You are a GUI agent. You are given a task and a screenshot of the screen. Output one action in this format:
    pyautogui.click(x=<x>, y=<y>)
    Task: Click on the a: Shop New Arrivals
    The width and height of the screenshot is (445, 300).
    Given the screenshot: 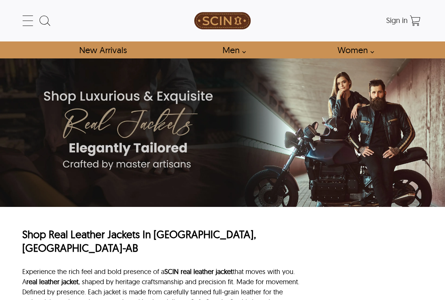 What is the action you would take?
    pyautogui.click(x=103, y=50)
    